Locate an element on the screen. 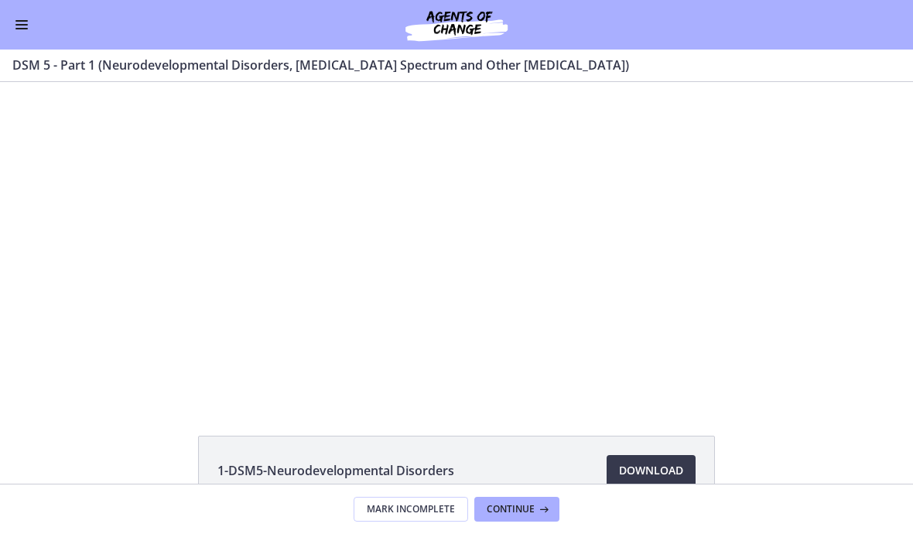 The width and height of the screenshot is (913, 534). span: 1-DSM5-Neurodevelopmental Disorders is located at coordinates (336, 470).